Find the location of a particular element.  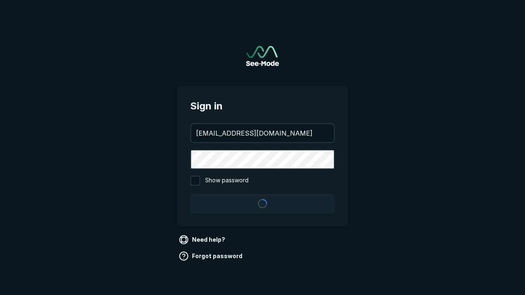

span: Sign in is located at coordinates (263, 106).